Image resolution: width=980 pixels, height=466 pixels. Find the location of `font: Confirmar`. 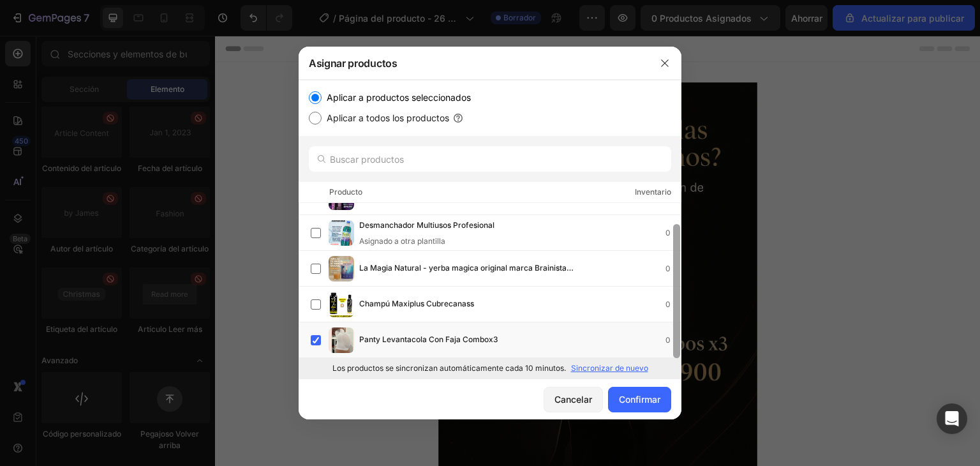

font: Confirmar is located at coordinates (640, 399).